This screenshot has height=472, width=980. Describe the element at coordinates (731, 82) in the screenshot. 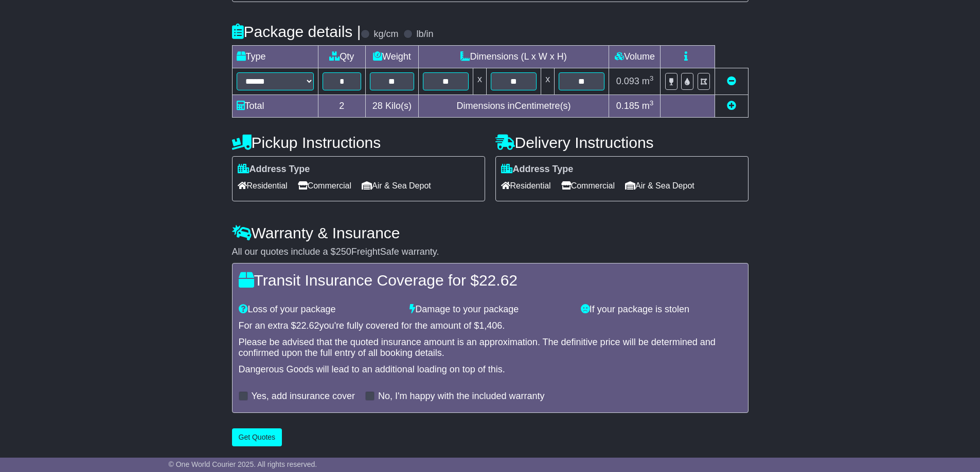

I see `a: Remove this item` at that location.